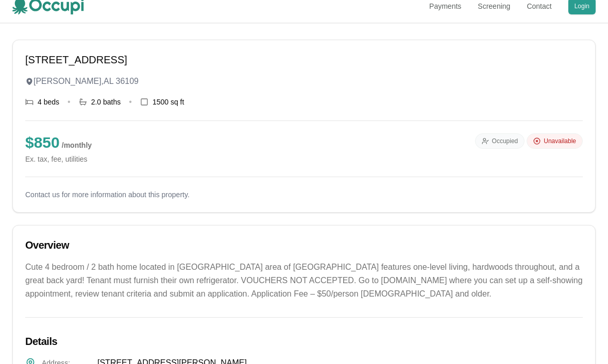  I want to click on p: Contact us for more information about this property., so click(304, 194).